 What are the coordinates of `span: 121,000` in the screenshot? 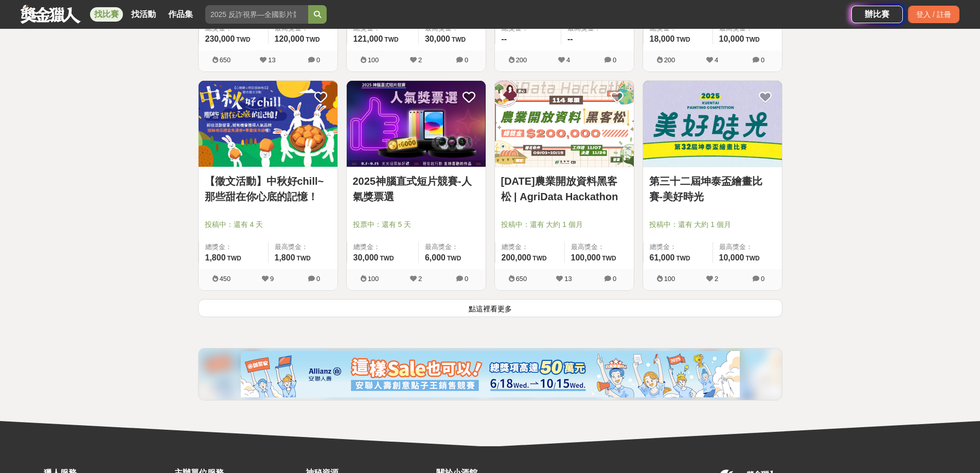 It's located at (368, 38).